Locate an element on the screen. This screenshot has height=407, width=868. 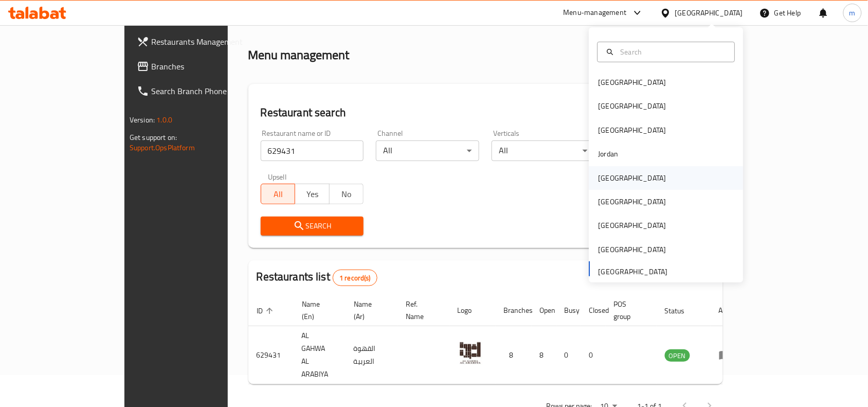
div: Menu is located at coordinates (728, 355).